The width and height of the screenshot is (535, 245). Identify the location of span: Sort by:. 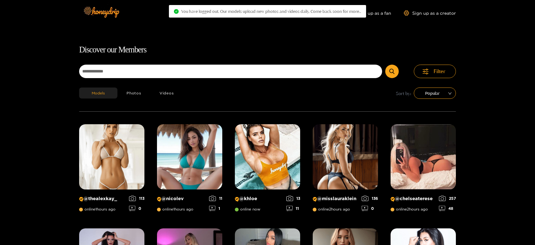
(403, 93).